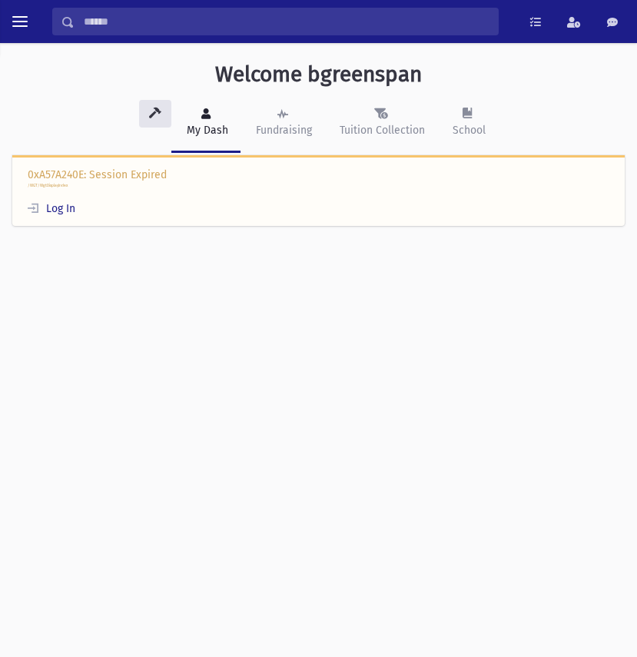  I want to click on button: toggle menu, so click(20, 22).